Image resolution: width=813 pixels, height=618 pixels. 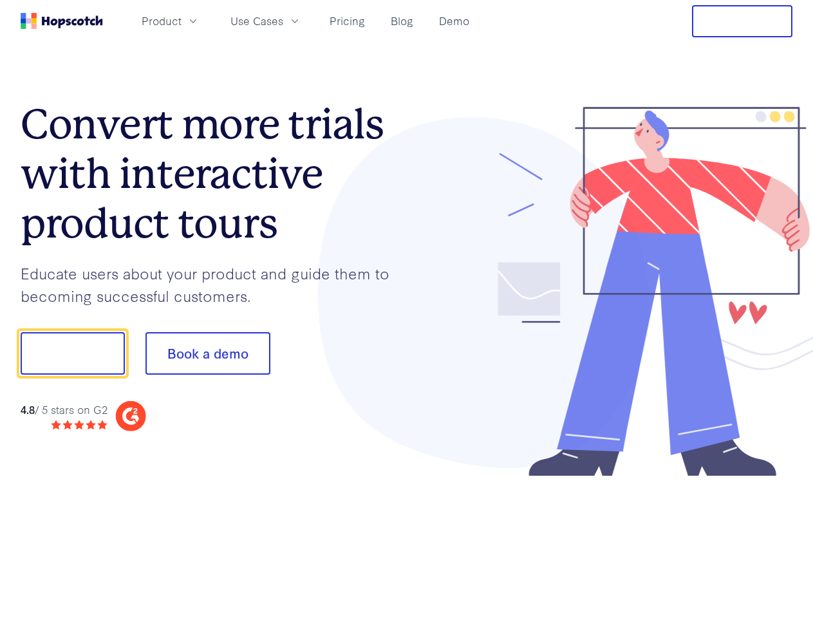 I want to click on a: Book a demo, so click(x=208, y=353).